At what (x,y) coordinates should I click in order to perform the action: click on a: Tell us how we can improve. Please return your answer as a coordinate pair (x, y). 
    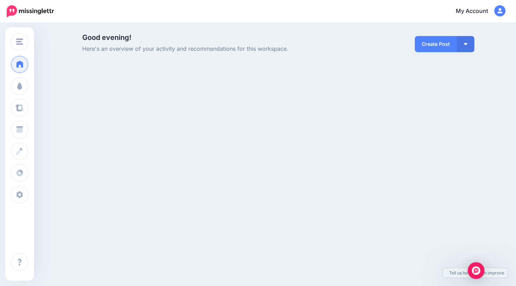
    Looking at the image, I should click on (475, 273).